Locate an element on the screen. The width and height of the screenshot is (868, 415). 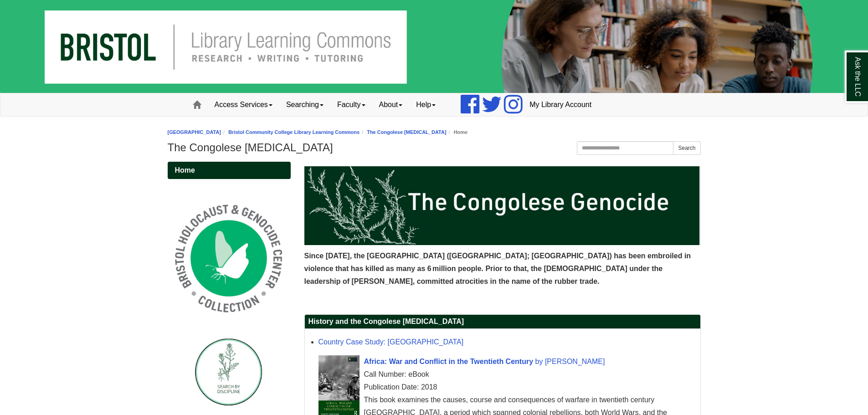
a: Bristol Community College Library Learning Commons is located at coordinates (294, 132).